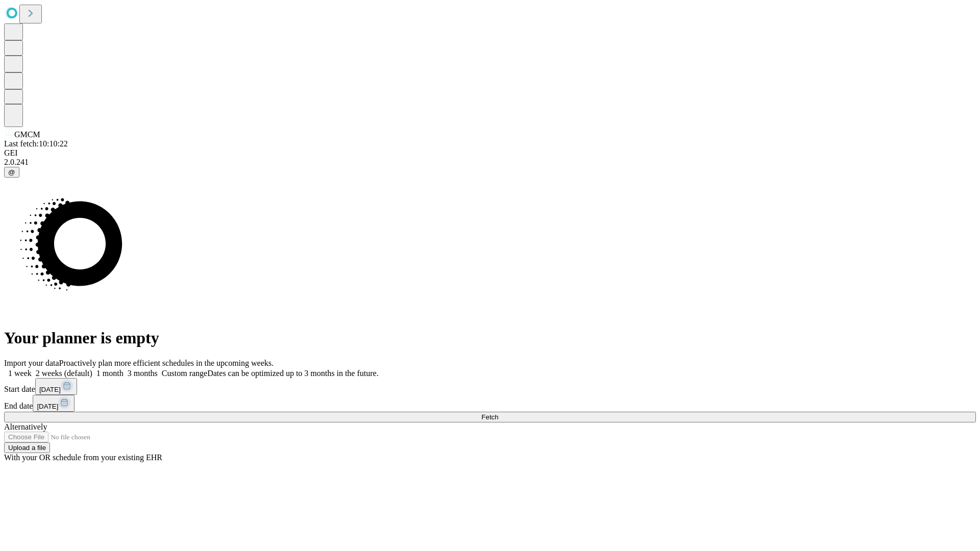  Describe the element at coordinates (32, 362) in the screenshot. I see `span: Import your data` at that location.